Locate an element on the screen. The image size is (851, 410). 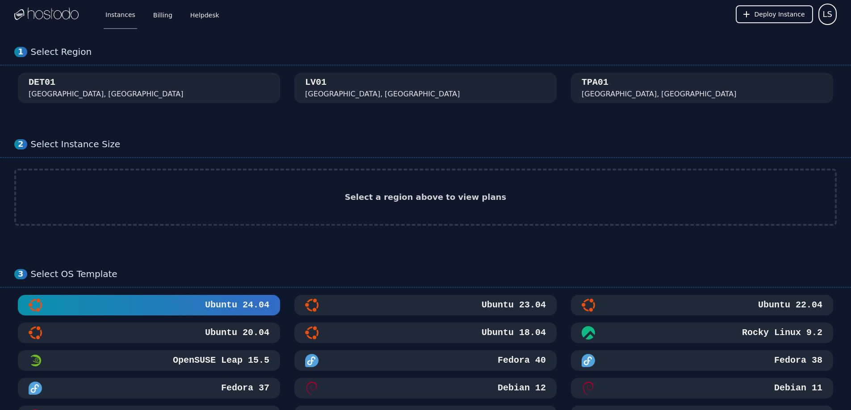
img: Ubuntu 20.04 is located at coordinates (35, 333).